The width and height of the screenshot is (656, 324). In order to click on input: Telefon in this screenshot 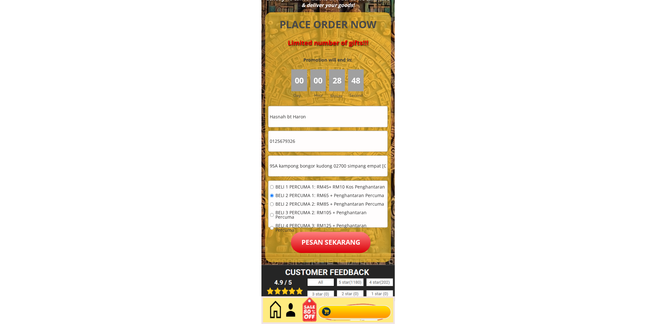, I will do `click(328, 141)`.